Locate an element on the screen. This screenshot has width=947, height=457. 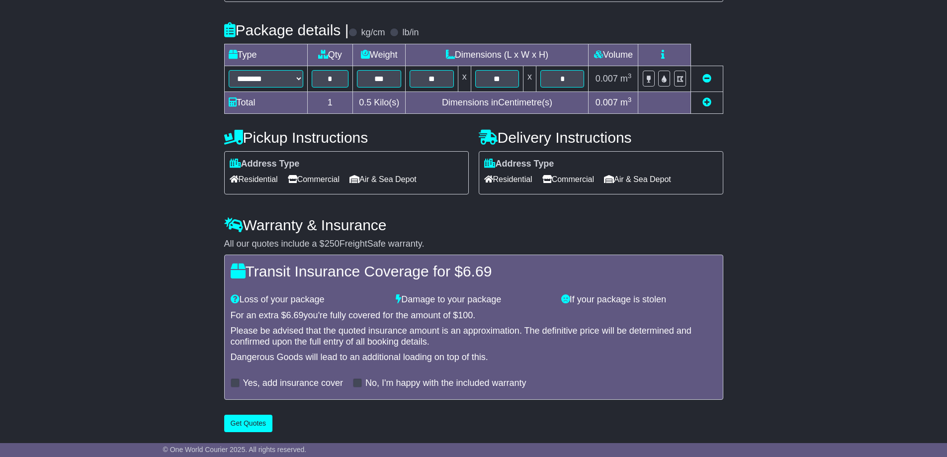
h4: Delivery Instructions is located at coordinates (601, 137).